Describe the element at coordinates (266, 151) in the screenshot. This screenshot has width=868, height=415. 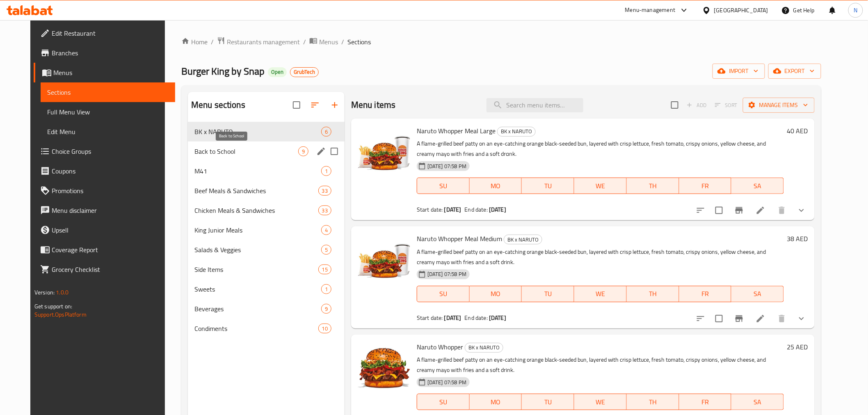
I see `div: Back to School9edit` at that location.